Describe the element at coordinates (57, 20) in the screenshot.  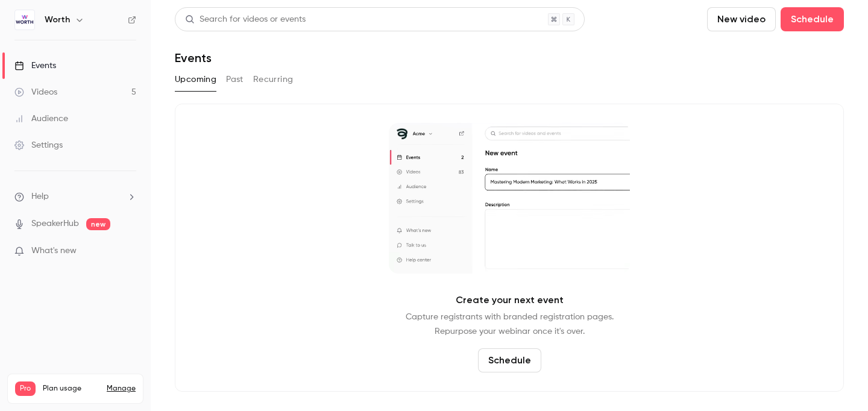
I see `h6: Worth` at that location.